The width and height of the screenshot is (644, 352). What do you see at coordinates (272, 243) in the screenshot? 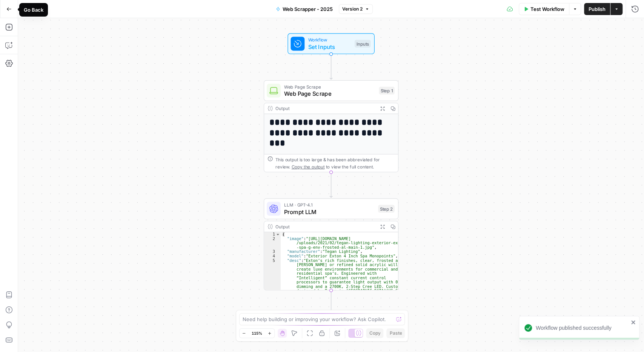
I see `div: 2` at bounding box center [272, 243].